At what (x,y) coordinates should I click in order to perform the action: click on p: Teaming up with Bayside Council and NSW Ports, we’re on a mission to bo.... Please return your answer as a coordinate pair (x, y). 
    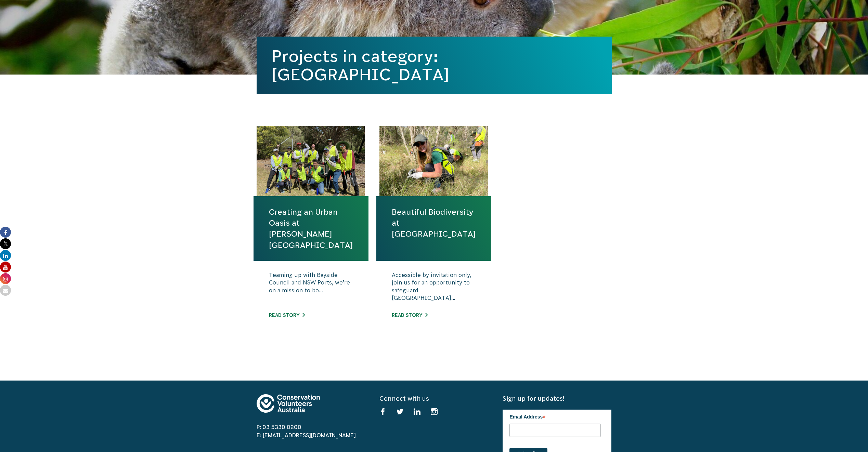
    Looking at the image, I should click on (311, 288).